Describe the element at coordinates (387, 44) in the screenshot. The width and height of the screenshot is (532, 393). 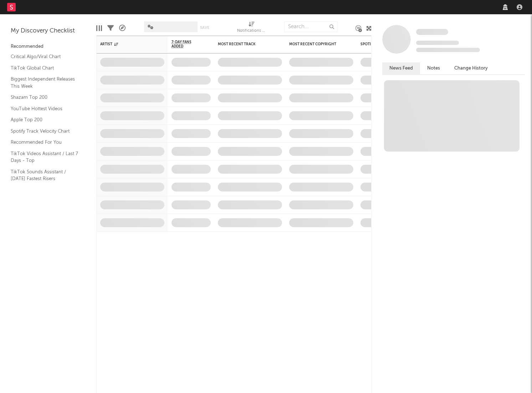
I see `div: Spotify Monthly Listeners` at that location.